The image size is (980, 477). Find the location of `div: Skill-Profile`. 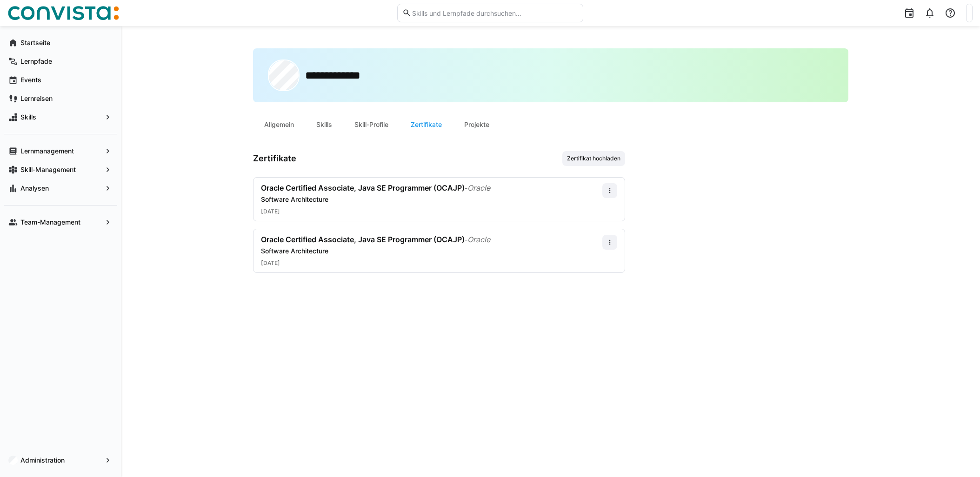

div: Skill-Profile is located at coordinates (371, 125).